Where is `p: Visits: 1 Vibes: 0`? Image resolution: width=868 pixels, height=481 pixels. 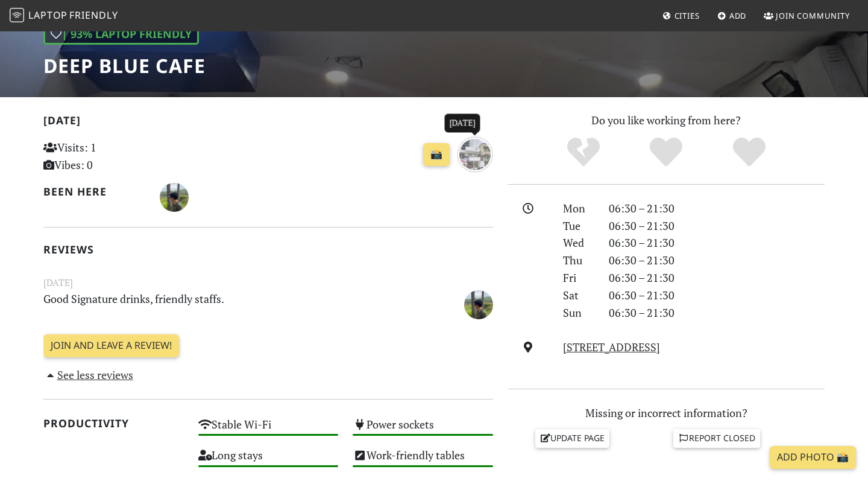 p: Visits: 1 Vibes: 0 is located at coordinates (113, 156).